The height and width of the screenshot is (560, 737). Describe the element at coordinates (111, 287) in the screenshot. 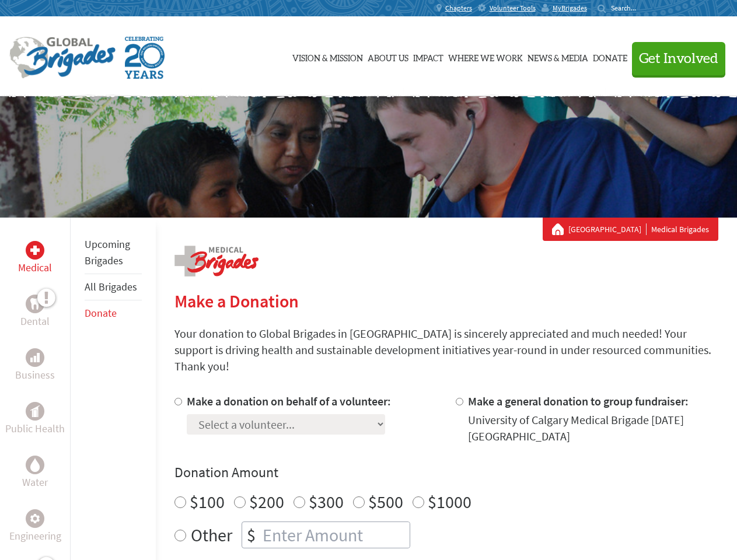

I see `a: All Brigades` at that location.